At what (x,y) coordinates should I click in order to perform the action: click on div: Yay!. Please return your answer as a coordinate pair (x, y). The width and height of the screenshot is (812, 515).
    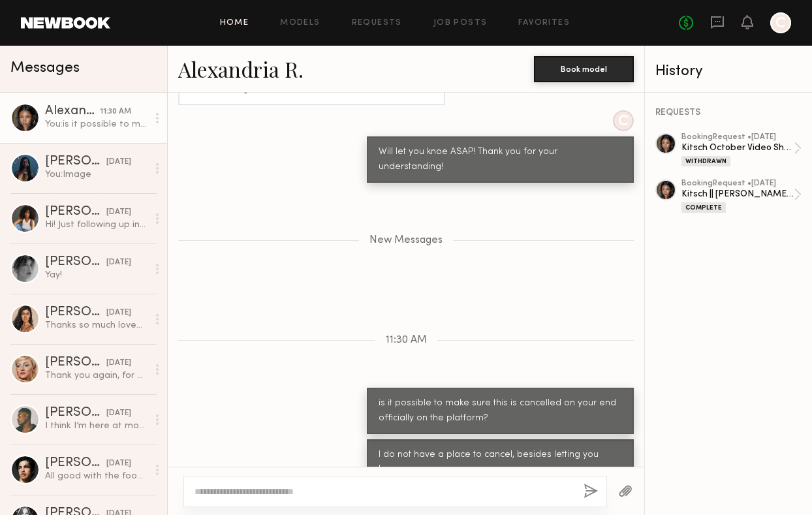
    Looking at the image, I should click on (96, 274).